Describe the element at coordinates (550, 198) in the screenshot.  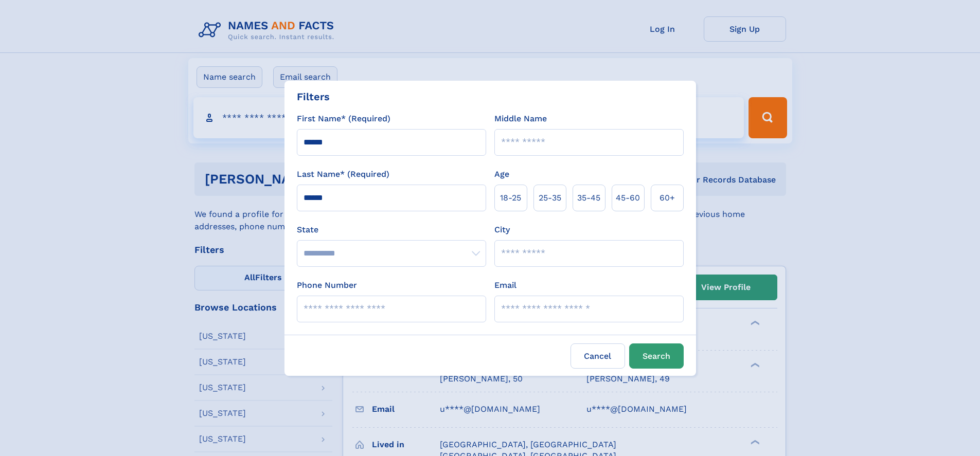
I see `span: 25‑35` at that location.